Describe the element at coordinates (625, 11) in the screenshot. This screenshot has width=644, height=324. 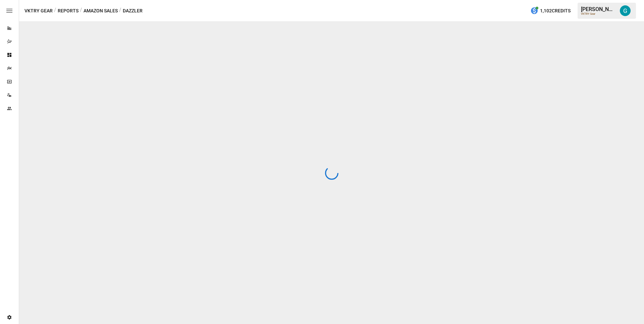
I see `img: Gavin Acres` at that location.